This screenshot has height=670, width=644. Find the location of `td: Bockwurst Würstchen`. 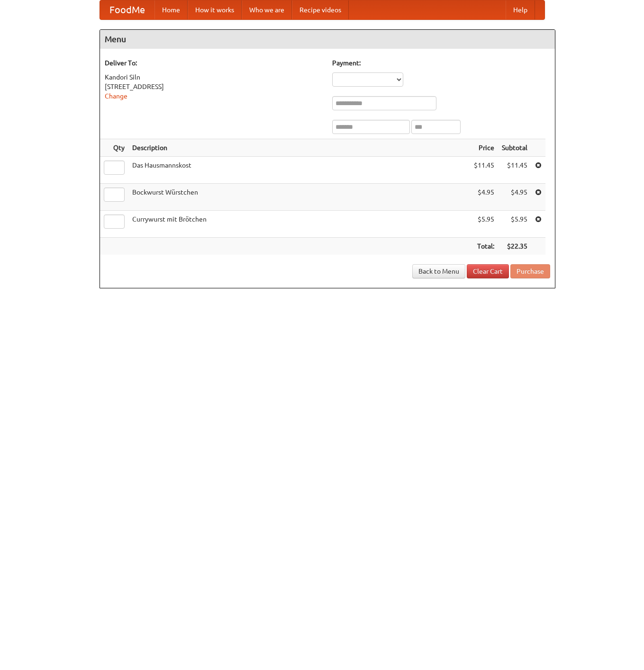

td: Bockwurst Würstchen is located at coordinates (299, 197).